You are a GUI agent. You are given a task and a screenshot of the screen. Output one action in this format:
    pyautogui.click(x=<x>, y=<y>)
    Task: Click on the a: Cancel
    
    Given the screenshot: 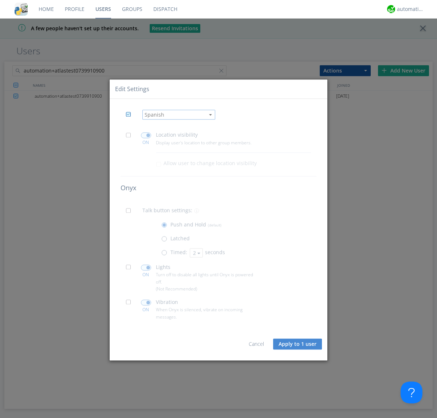 What is the action you would take?
    pyautogui.click(x=256, y=343)
    